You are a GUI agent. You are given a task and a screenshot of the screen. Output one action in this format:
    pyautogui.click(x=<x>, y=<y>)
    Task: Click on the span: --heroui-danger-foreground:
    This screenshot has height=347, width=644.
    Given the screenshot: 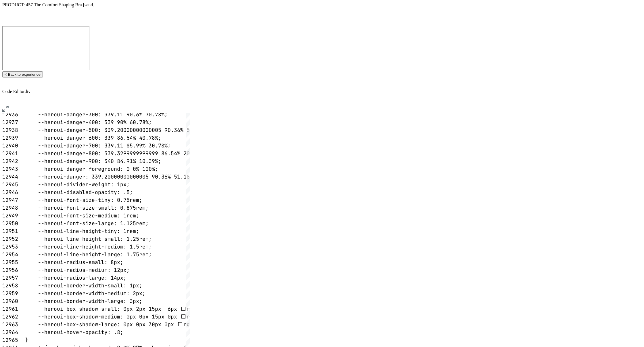 What is the action you would take?
    pyautogui.click(x=81, y=169)
    